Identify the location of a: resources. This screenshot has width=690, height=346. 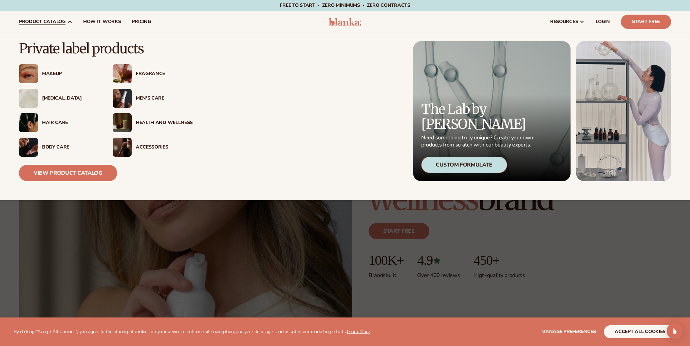
(568, 22).